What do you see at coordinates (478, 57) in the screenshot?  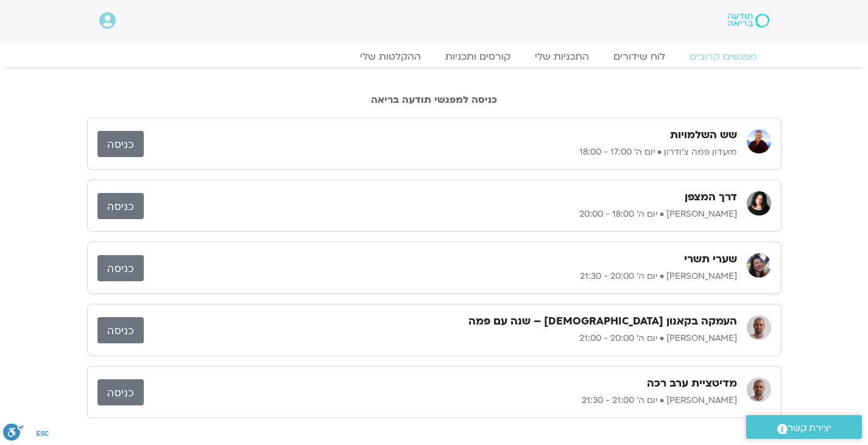 I see `a: קורסים ותכניות` at bounding box center [478, 57].